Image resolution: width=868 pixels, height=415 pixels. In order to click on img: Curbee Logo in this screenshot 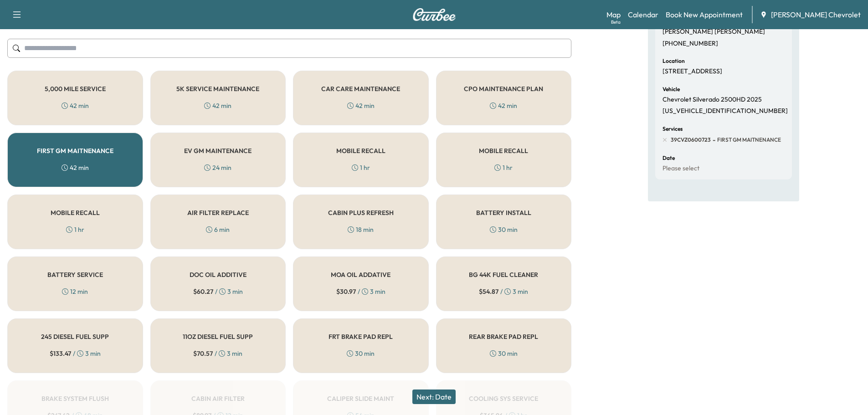, I will do `click(434, 14)`.